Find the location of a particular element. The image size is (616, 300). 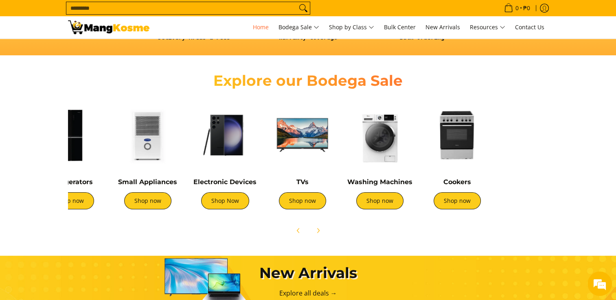

span: Home is located at coordinates (261, 27).